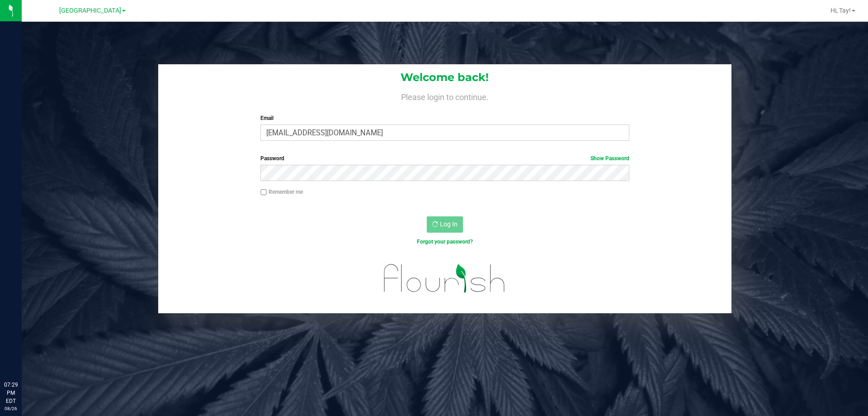 The width and height of the screenshot is (868, 416). Describe the element at coordinates (11, 408) in the screenshot. I see `p: 08/26` at that location.